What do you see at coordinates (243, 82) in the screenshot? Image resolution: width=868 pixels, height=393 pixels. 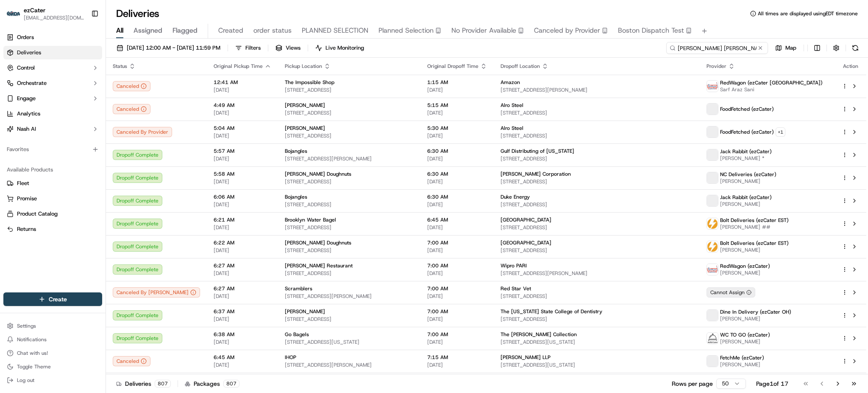 I see `span: 12:41 AM` at bounding box center [243, 82].